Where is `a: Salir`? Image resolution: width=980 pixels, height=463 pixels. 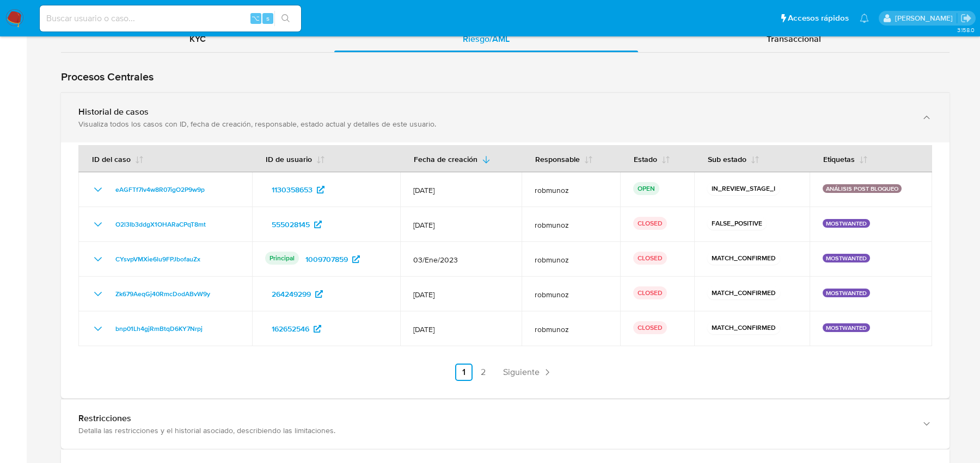
a: Salir is located at coordinates (965, 18).